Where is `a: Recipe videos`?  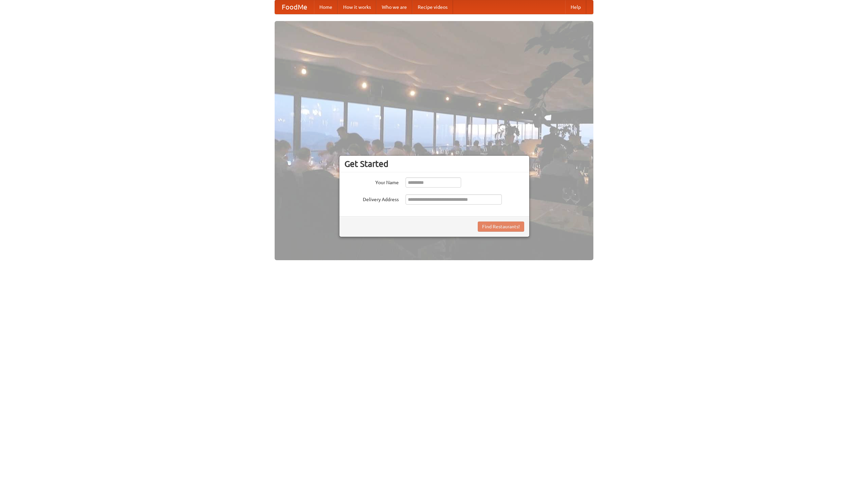 a: Recipe videos is located at coordinates (432, 7).